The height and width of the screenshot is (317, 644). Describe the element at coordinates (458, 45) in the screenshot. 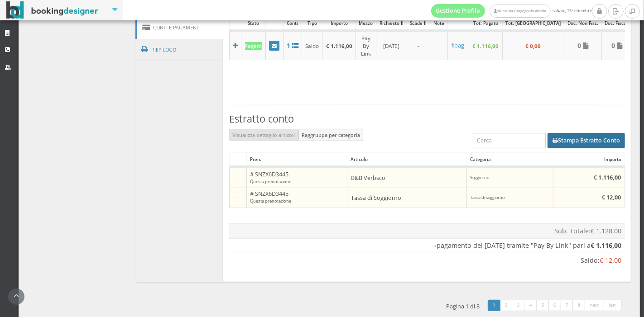

I see `a: 1pag.` at that location.